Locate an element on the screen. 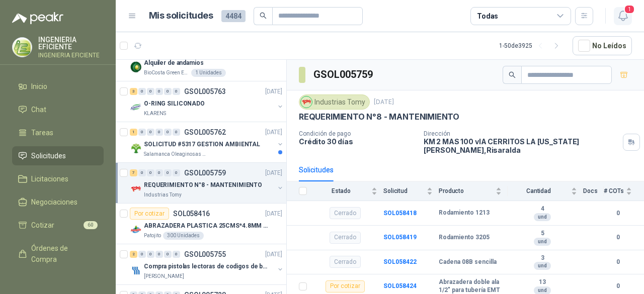 The width and height of the screenshot is (644, 294). a: Cotizar60 is located at coordinates (57, 225).